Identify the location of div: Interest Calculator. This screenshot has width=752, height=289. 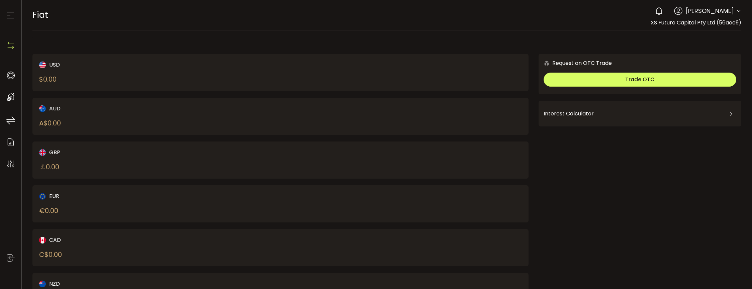
(640, 114).